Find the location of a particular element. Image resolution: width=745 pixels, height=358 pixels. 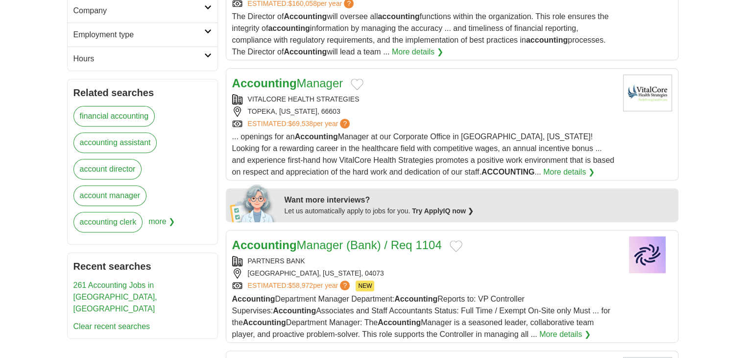

h2: Hours is located at coordinates (139, 59).